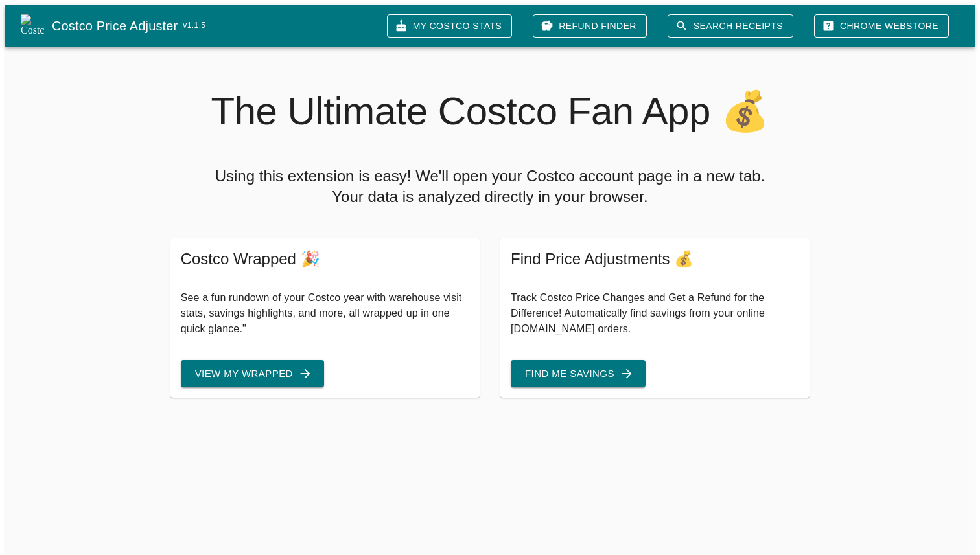 The width and height of the screenshot is (980, 555). I want to click on h2: The Ultimate Costco Fan App 💰, so click(490, 112).